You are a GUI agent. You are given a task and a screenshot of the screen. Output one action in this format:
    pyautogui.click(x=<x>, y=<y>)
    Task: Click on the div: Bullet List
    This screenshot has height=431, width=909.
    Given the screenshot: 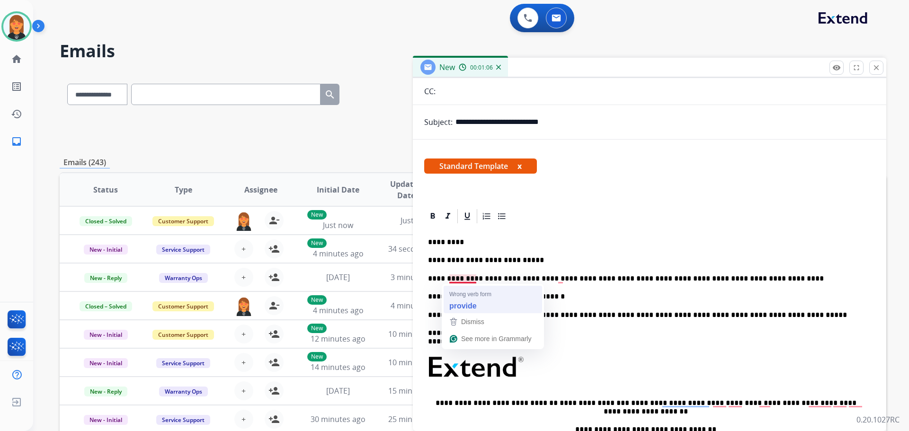 What is the action you would take?
    pyautogui.click(x=502, y=216)
    